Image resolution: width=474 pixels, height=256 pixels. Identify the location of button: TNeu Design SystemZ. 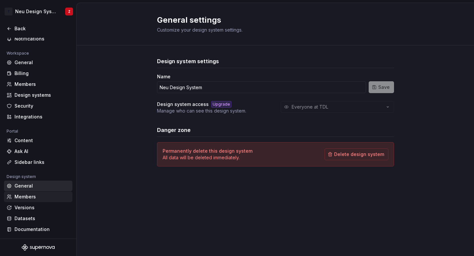
(38, 12).